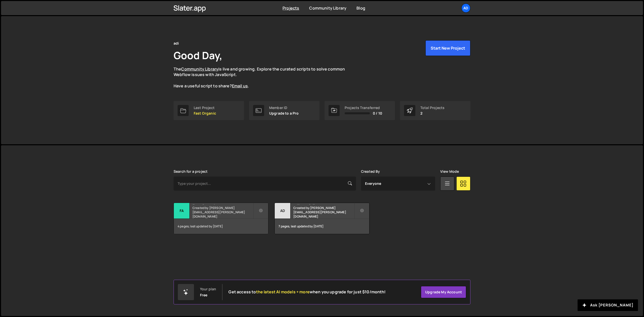 This screenshot has height=317, width=644. Describe the element at coordinates (190, 171) in the screenshot. I see `label: Search for a project` at that location.